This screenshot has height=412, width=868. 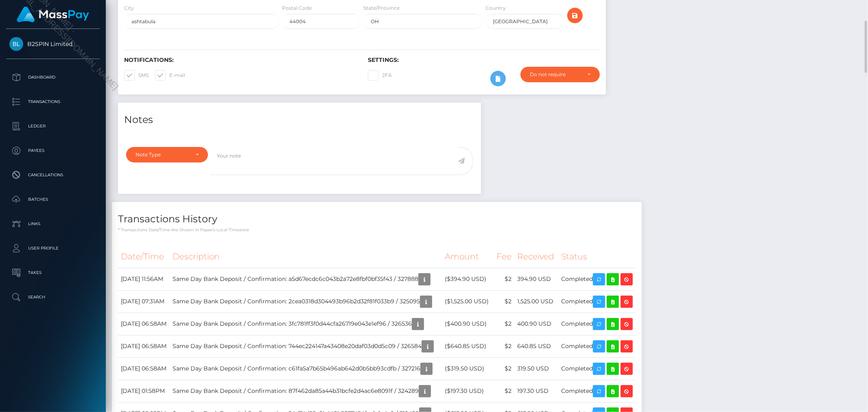 What do you see at coordinates (170, 76) in the screenshot?
I see `label: E-mail` at bounding box center [170, 76].